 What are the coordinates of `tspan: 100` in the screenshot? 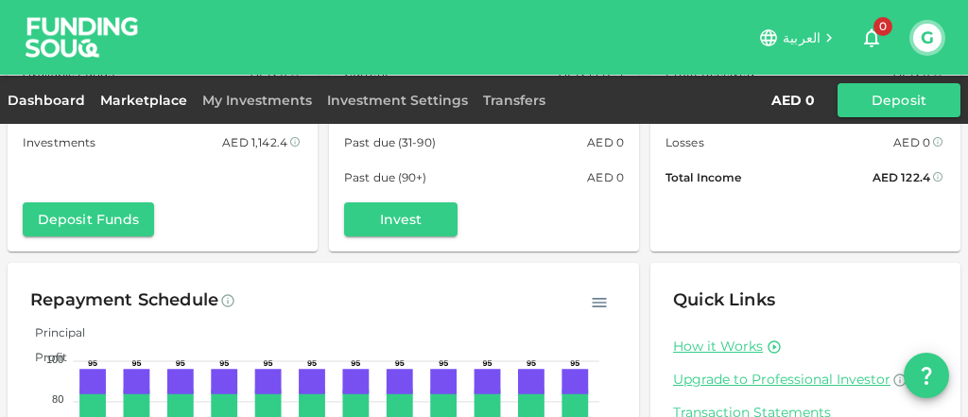 It's located at (55, 359).